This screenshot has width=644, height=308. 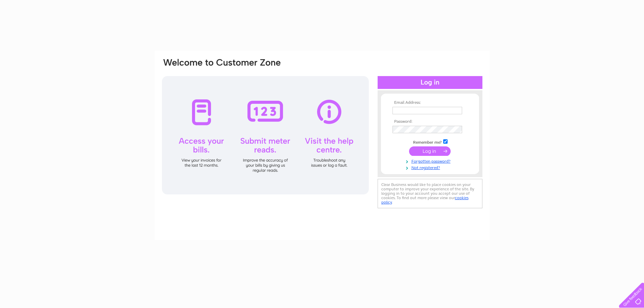 What do you see at coordinates (431, 160) in the screenshot?
I see `a: Forgotten password?` at bounding box center [431, 160].